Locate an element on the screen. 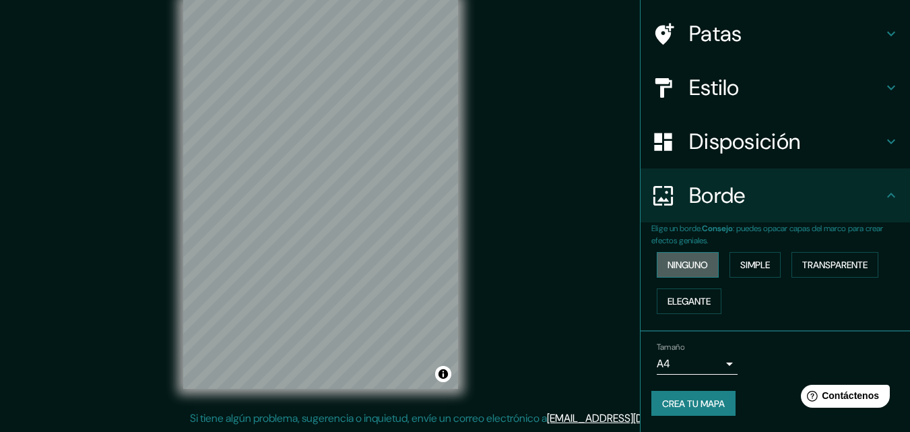  button: Transparente is located at coordinates (834, 265).